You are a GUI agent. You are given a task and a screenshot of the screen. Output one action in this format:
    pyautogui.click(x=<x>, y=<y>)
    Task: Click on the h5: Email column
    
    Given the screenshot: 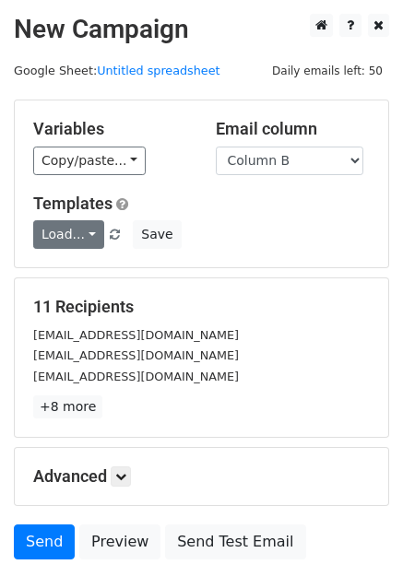 What is the action you would take?
    pyautogui.click(x=293, y=129)
    